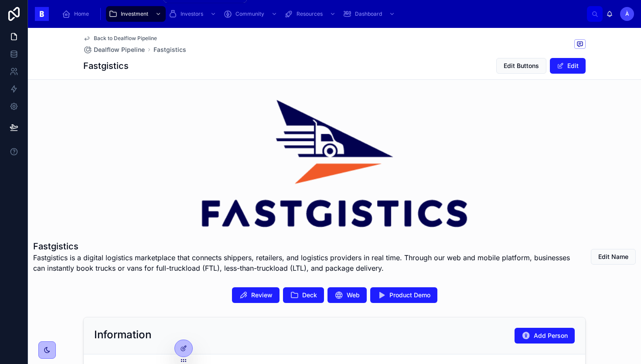 This screenshot has width=641, height=364. What do you see at coordinates (251, 14) in the screenshot?
I see `a: Community` at bounding box center [251, 14].